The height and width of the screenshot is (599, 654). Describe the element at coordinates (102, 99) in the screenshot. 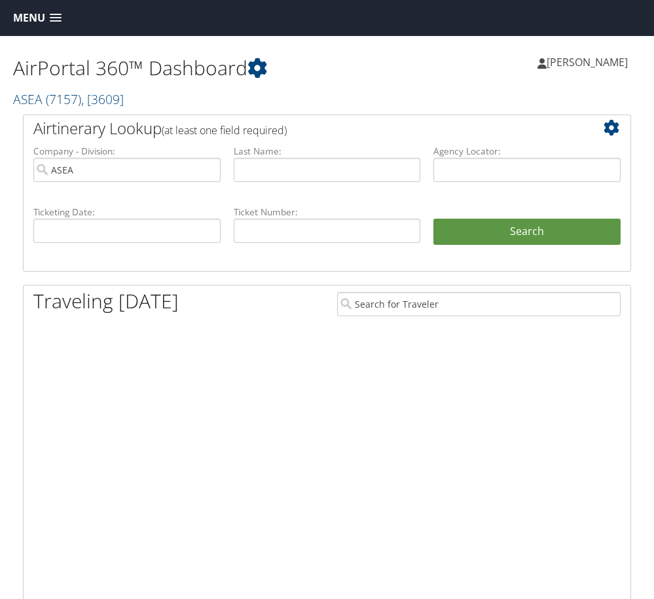

I see `span: , [ 3609 ]` at that location.